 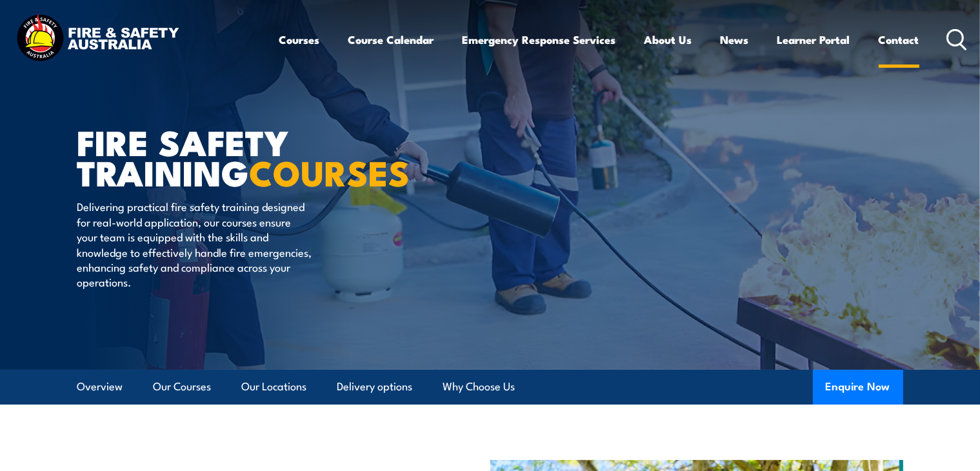 What do you see at coordinates (274, 386) in the screenshot?
I see `a: Our Locations` at bounding box center [274, 386].